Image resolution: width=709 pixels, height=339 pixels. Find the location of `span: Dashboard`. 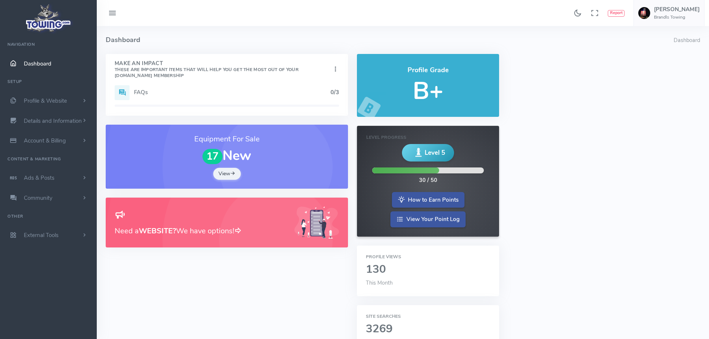

span: Dashboard is located at coordinates (38, 64).